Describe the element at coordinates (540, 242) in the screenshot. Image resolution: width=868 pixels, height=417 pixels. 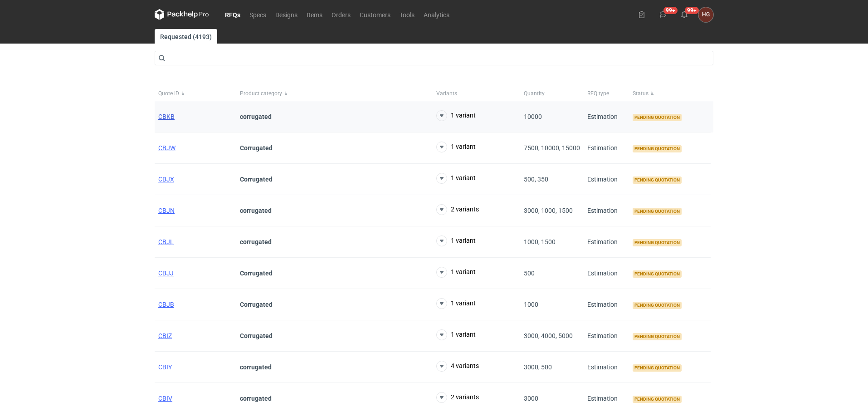
I see `span: 1000, 1500` at that location.